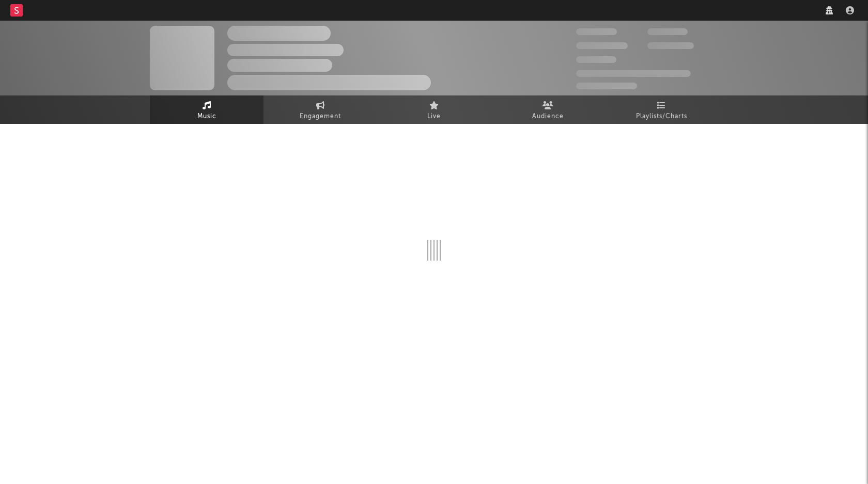 The height and width of the screenshot is (484, 868). What do you see at coordinates (207, 117) in the screenshot?
I see `span: Music` at bounding box center [207, 117].